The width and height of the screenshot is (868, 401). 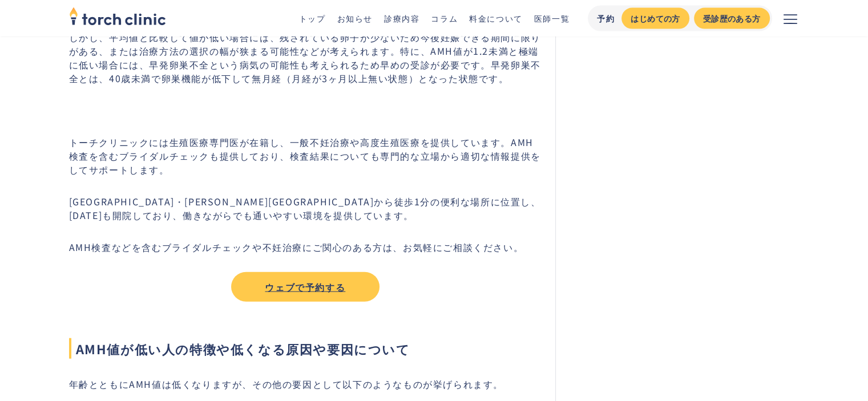 I want to click on span: AMH値が低い人の特徴や低くなる原因や要因について, so click(x=305, y=348).